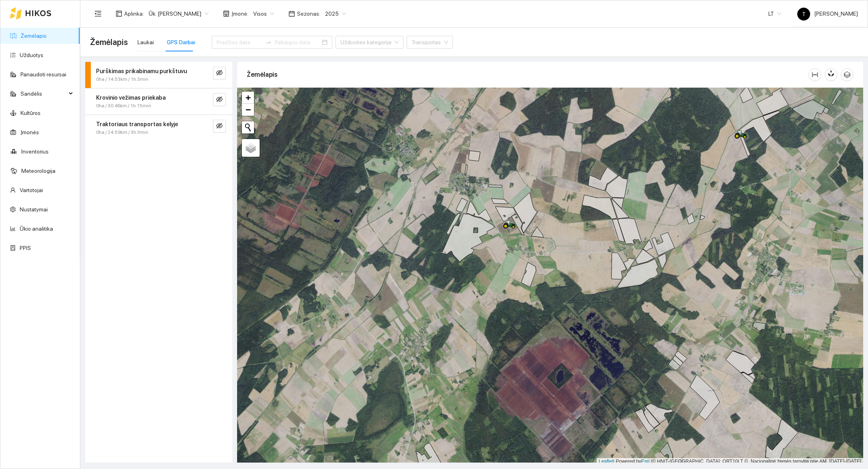 This screenshot has height=469, width=868. I want to click on span: layout, so click(119, 13).